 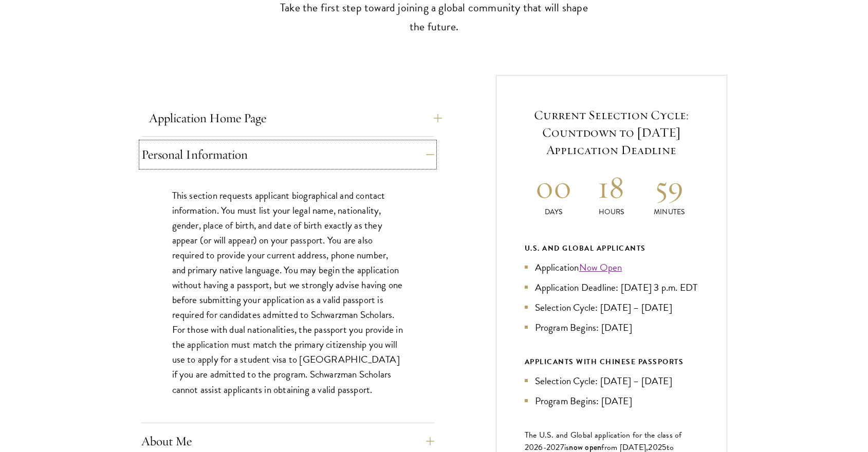 I want to click on div: U.S. and Global Applicants, so click(x=611, y=248).